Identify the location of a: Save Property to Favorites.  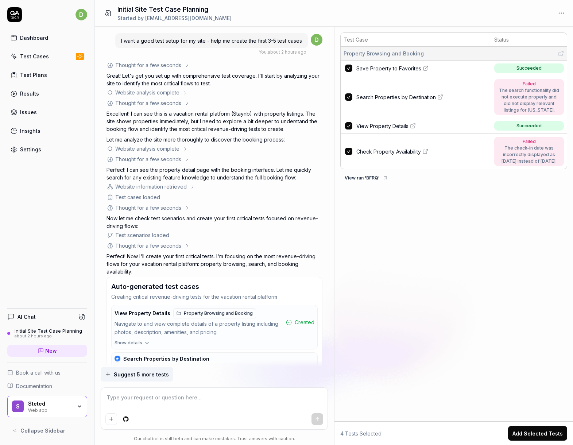
(423, 68).